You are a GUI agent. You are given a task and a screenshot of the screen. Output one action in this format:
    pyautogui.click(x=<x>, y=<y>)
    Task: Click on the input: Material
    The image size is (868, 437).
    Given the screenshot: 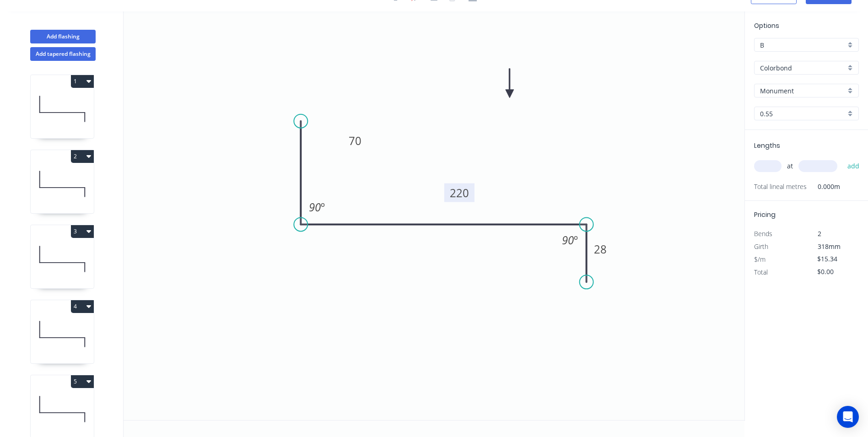 What is the action you would take?
    pyautogui.click(x=803, y=67)
    